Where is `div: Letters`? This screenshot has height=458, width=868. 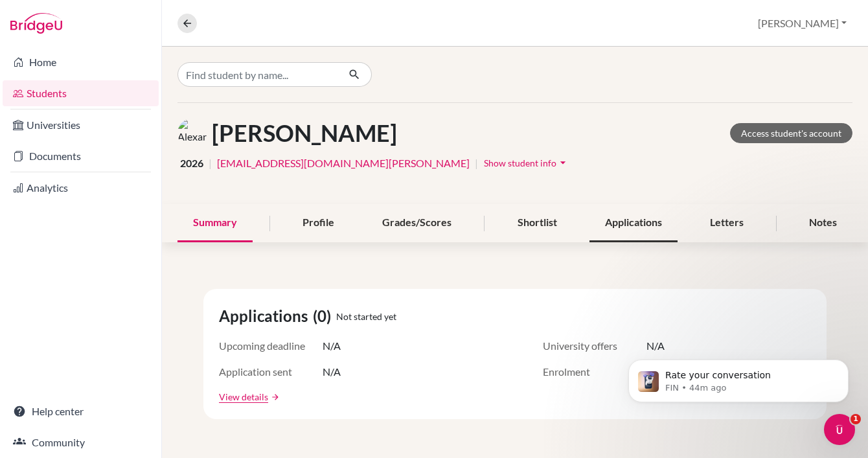
div: Letters is located at coordinates (727, 223).